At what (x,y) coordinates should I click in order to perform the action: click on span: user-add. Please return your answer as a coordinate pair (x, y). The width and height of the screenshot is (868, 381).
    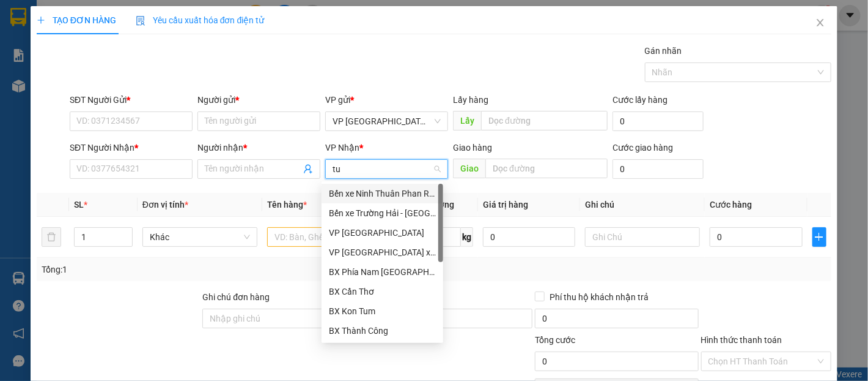
    Looking at the image, I should click on (308, 169).